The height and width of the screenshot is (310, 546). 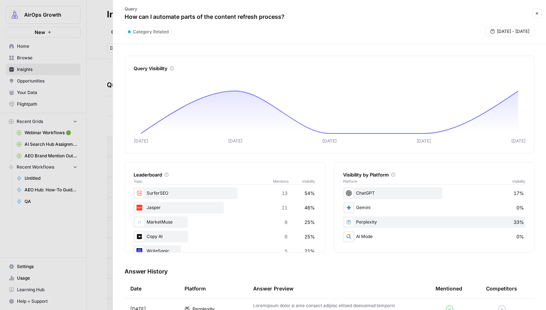 What do you see at coordinates (286, 251) in the screenshot?
I see `span: 5` at bounding box center [286, 251].